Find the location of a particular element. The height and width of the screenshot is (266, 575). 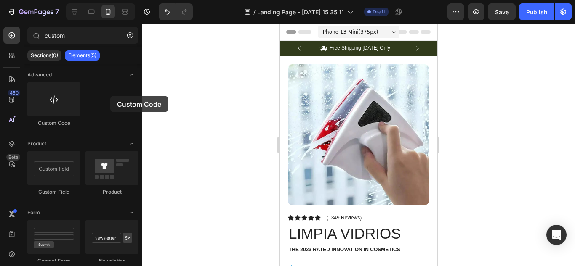

button: Save is located at coordinates (502, 12).